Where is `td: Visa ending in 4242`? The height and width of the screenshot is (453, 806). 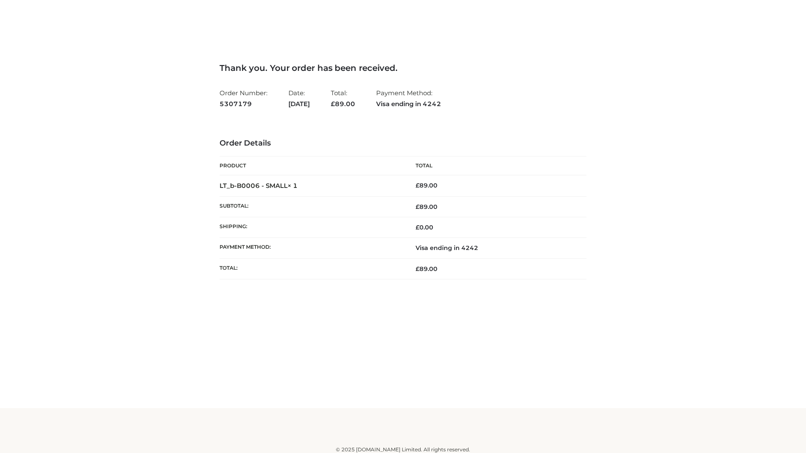
td: Visa ending in 4242 is located at coordinates (494, 248).